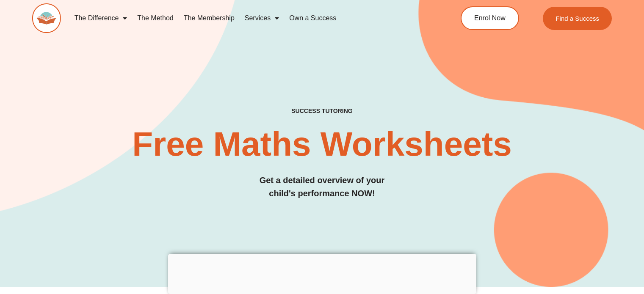 The image size is (644, 294). What do you see at coordinates (490, 18) in the screenshot?
I see `span: Enrol Now` at bounding box center [490, 18].